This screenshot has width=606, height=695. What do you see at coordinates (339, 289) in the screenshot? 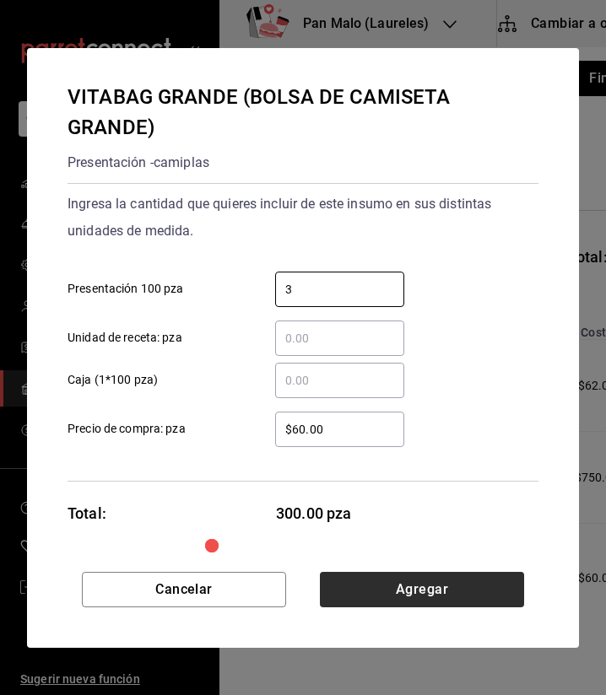
I see `input: Presentación 100 pza` at bounding box center [339, 289].